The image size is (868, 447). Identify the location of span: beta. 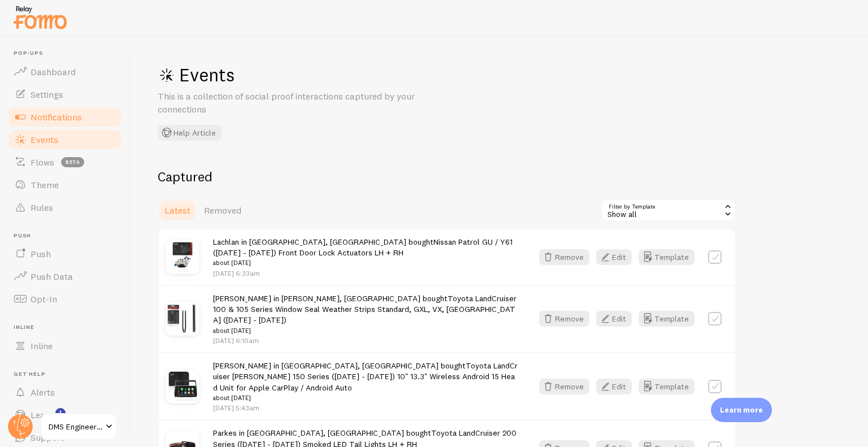
(72, 162).